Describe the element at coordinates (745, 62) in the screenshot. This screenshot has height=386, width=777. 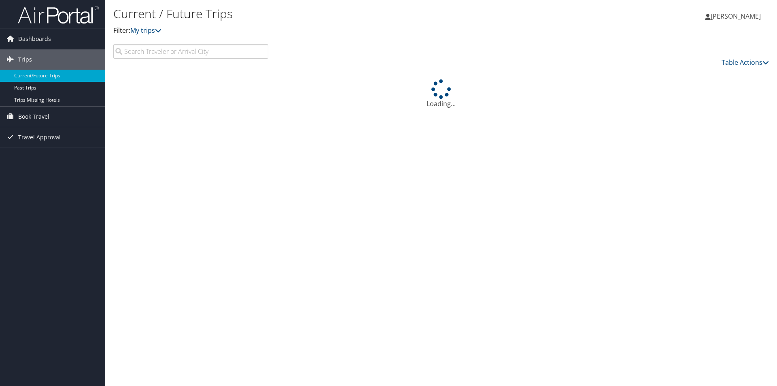
I see `a: Table Actions` at that location.